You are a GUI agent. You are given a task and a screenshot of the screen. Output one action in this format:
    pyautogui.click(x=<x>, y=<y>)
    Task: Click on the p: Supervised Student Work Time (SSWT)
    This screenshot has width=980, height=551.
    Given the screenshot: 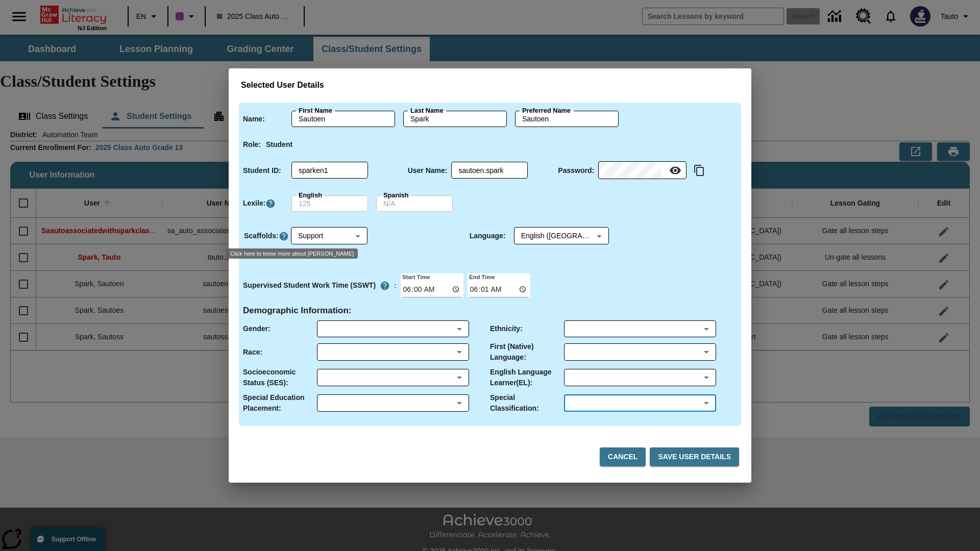 What is the action you would take?
    pyautogui.click(x=309, y=286)
    